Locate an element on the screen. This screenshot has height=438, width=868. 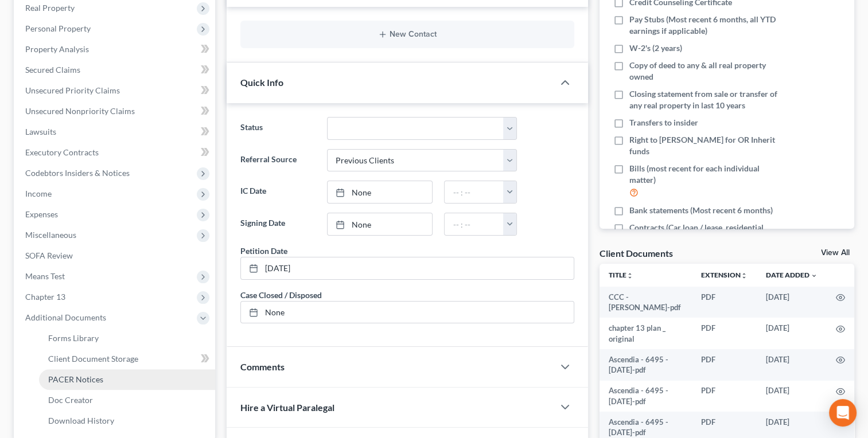
span: Pay Stubs (Most recent 6 months, all YTD earnings if applicable) is located at coordinates (705, 25).